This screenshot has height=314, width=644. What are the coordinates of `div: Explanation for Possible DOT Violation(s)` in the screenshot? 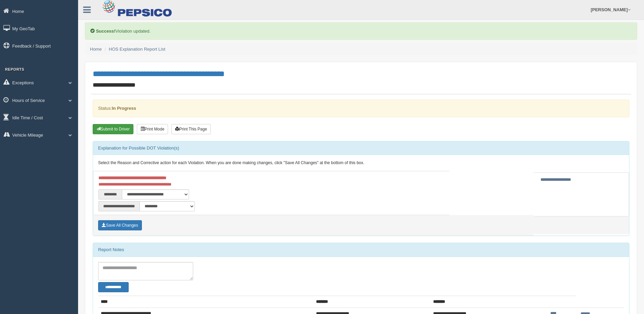 It's located at (361, 148).